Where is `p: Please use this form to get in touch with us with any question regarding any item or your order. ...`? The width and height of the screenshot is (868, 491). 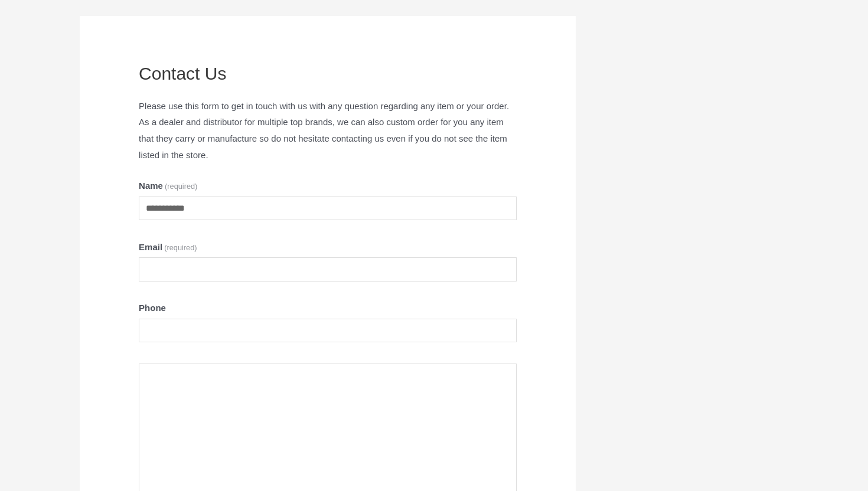 p: Please use this form to get in touch with us with any question regarding any item or your order. ... is located at coordinates (328, 131).